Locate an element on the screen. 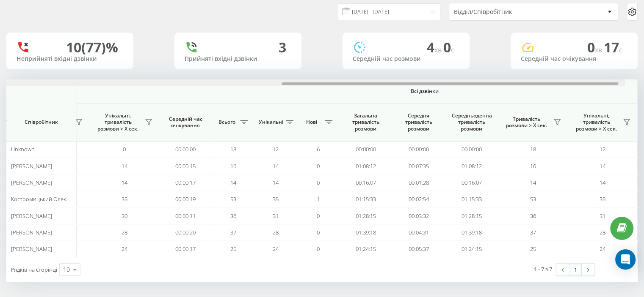 The width and height of the screenshot is (644, 297). span: Середня тривалість розмови is located at coordinates (418, 122).